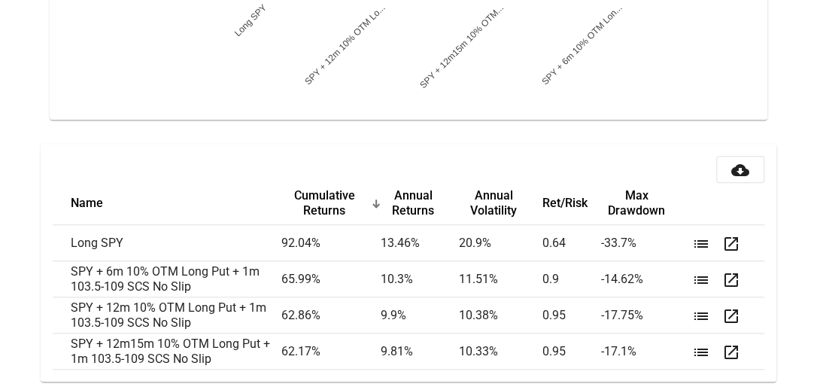 The width and height of the screenshot is (817, 387). I want to click on td: Long SPY, so click(167, 243).